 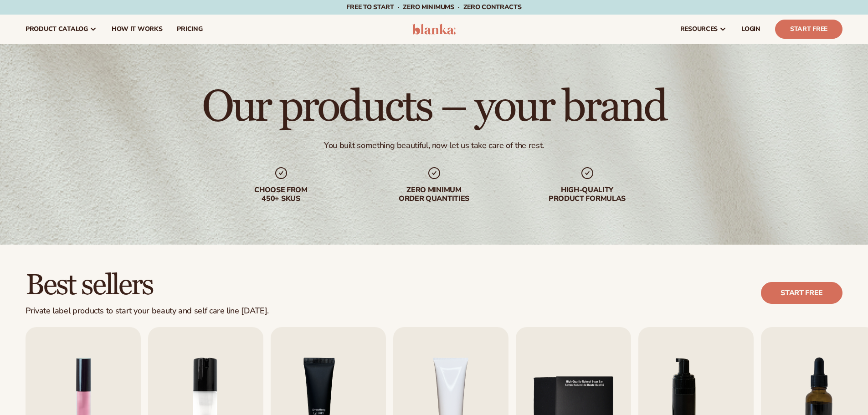 I want to click on span: product catalog, so click(x=57, y=29).